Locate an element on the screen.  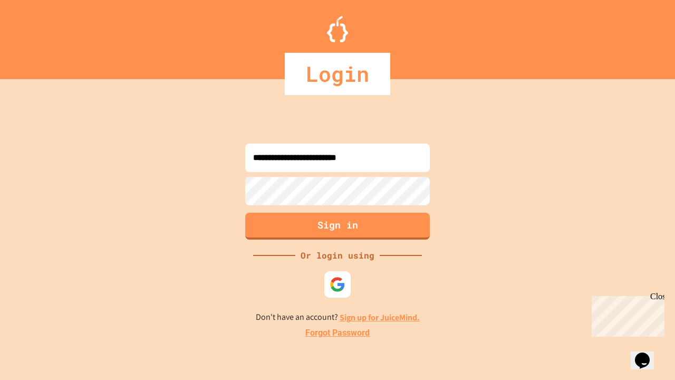
div: Login is located at coordinates (337, 74).